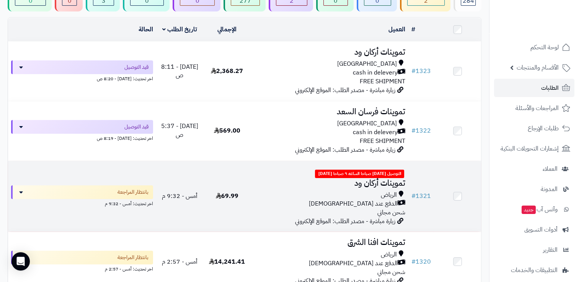 This screenshot has width=579, height=282. I want to click on span: التطبيقات والخدمات, so click(534, 270).